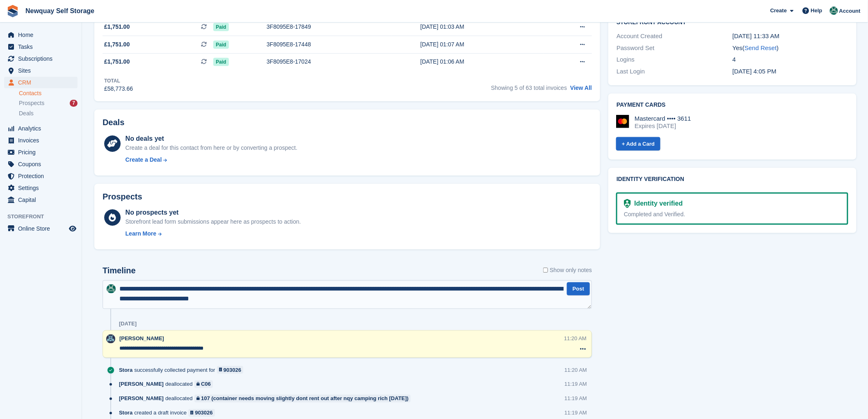 This screenshot has width=868, height=419. What do you see at coordinates (42, 140) in the screenshot?
I see `span: Invoices` at bounding box center [42, 140].